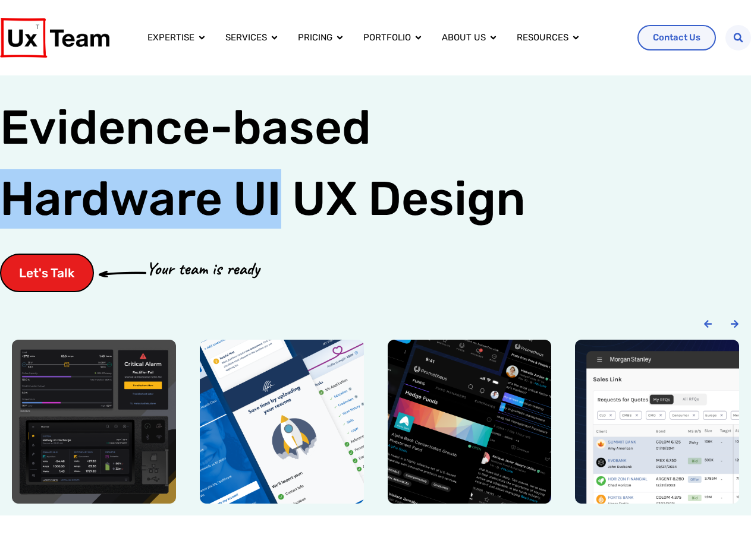  I want to click on input: Subscribe to UX Team newsletter., so click(6, 171).